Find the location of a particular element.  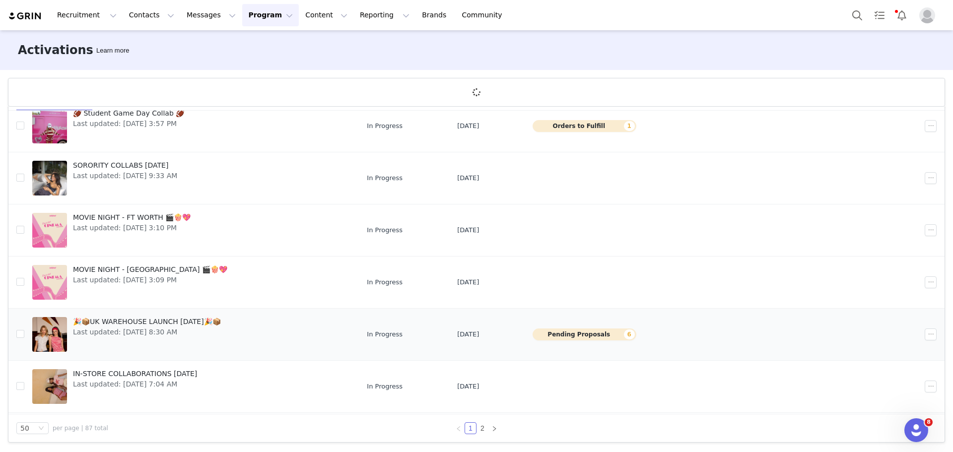

i: icon: left is located at coordinates (459, 429).